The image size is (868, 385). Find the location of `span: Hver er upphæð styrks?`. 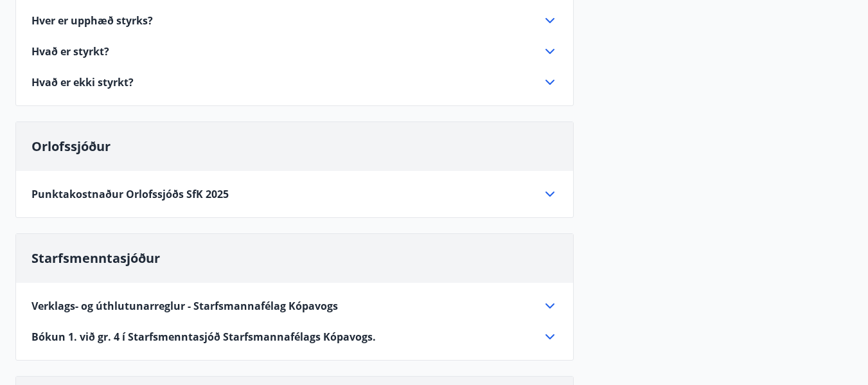

span: Hver er upphæð styrks? is located at coordinates (91, 21).